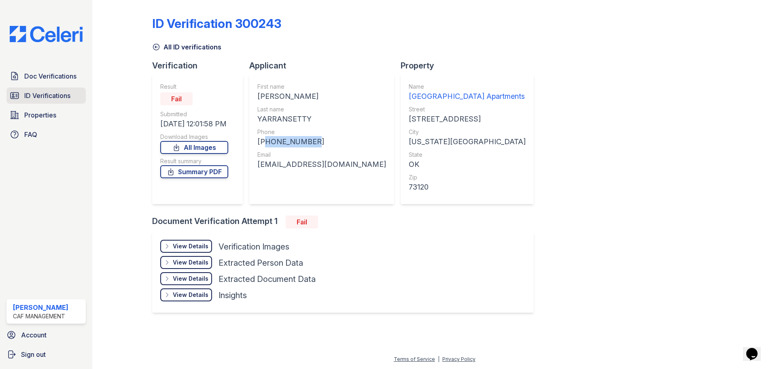  Describe the element at coordinates (322, 155) in the screenshot. I see `div: Email` at that location.